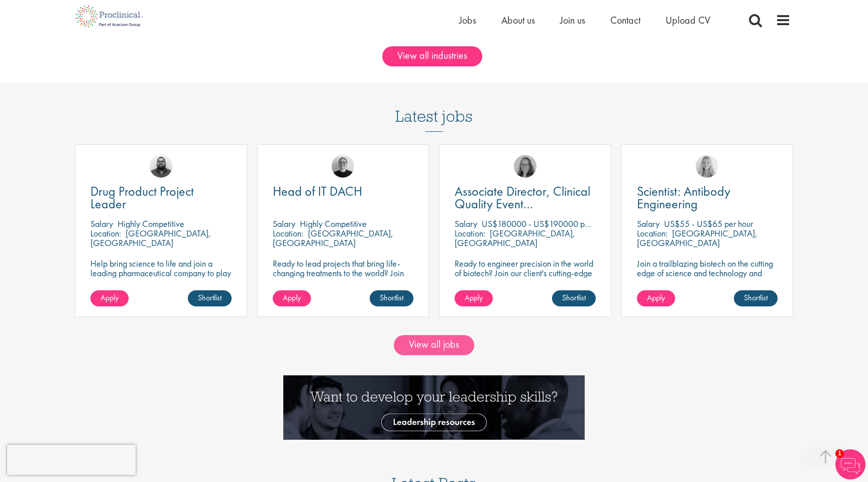 This screenshot has width=868, height=482. What do you see at coordinates (432, 56) in the screenshot?
I see `a: View all industries` at bounding box center [432, 56].